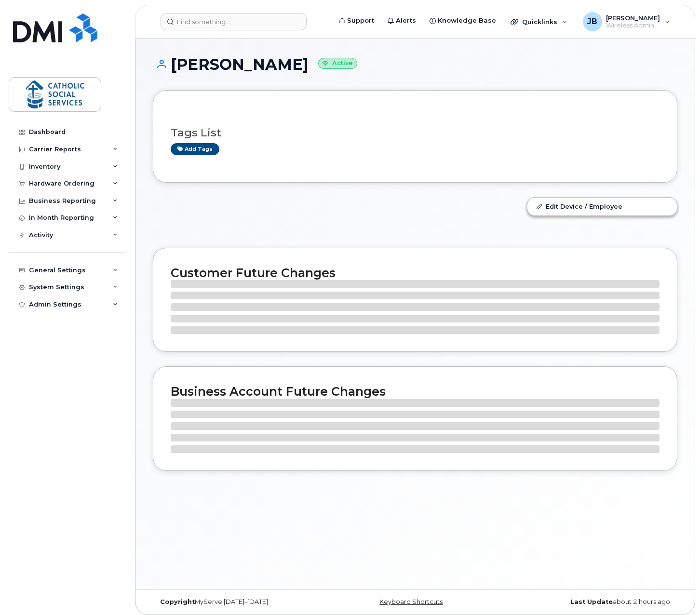 Image resolution: width=700 pixels, height=615 pixels. I want to click on strong: Last Update, so click(592, 601).